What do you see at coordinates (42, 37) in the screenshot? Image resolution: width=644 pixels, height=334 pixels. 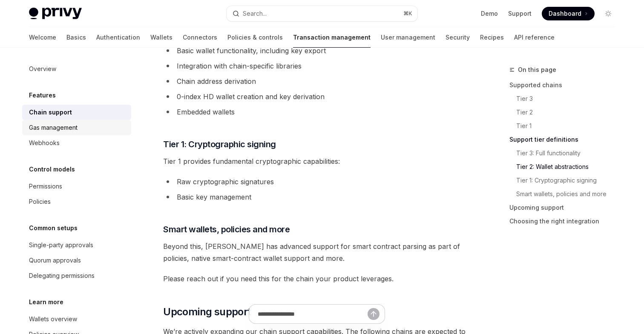 I see `a: Welcome` at bounding box center [42, 37].